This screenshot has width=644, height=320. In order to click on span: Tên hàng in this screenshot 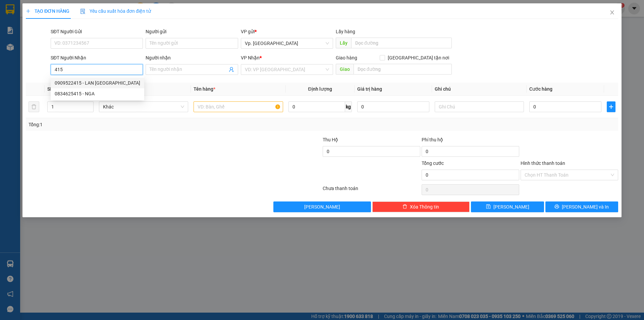, I will do `click(205, 89)`.